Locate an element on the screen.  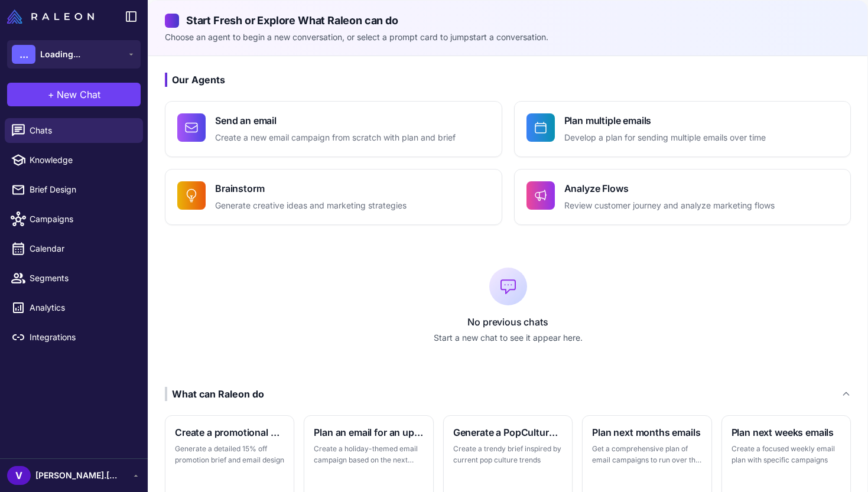
h2: Start Fresh or Explore What Raleon can do is located at coordinates (507, 20).